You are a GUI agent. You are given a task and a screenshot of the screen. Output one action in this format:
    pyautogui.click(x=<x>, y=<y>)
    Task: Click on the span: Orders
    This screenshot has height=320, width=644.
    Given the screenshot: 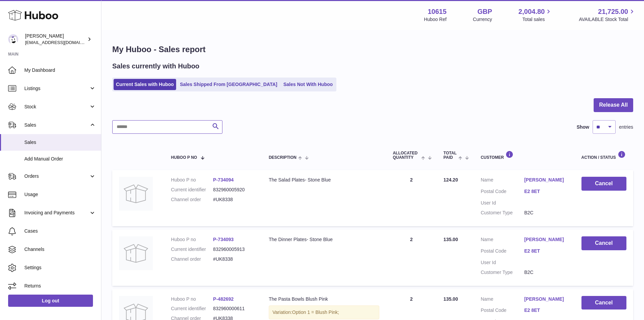 What is the action you would take?
    pyautogui.click(x=56, y=176)
    